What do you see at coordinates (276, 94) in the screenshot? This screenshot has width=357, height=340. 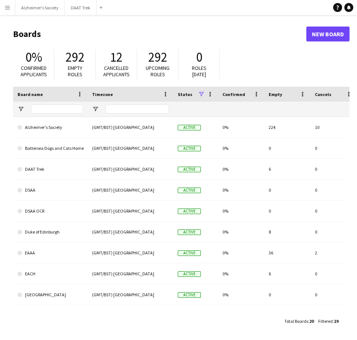 I see `span: Empty` at bounding box center [276, 94].